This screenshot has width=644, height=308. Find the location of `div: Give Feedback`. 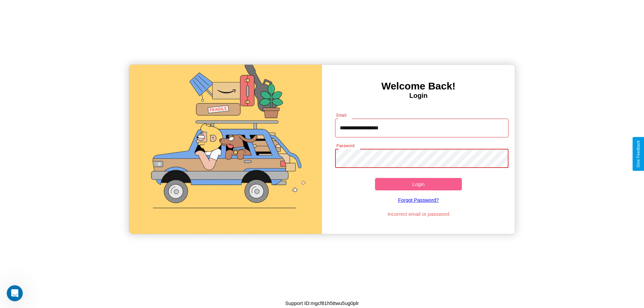

div: Give Feedback is located at coordinates (638, 154).